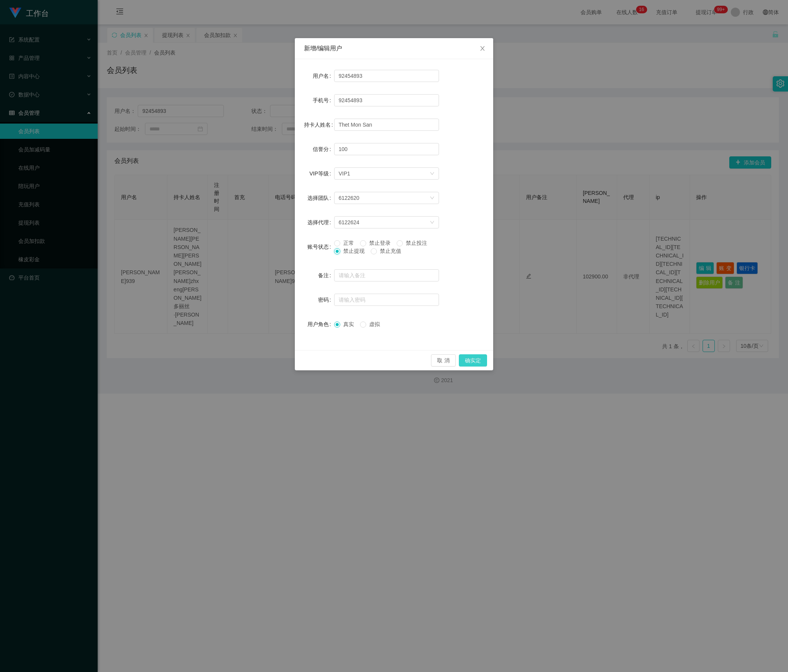 This screenshot has height=672, width=788. What do you see at coordinates (321, 198) in the screenshot?
I see `label: 选择团队：` at bounding box center [321, 198].